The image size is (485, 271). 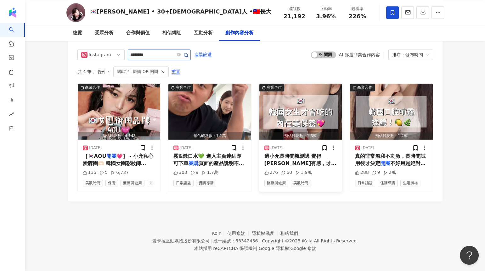 I want to click on div: 6,727, so click(x=120, y=173).